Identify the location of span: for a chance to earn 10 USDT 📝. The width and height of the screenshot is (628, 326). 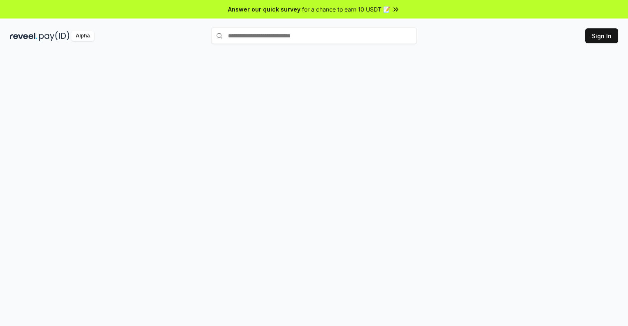
(346, 9).